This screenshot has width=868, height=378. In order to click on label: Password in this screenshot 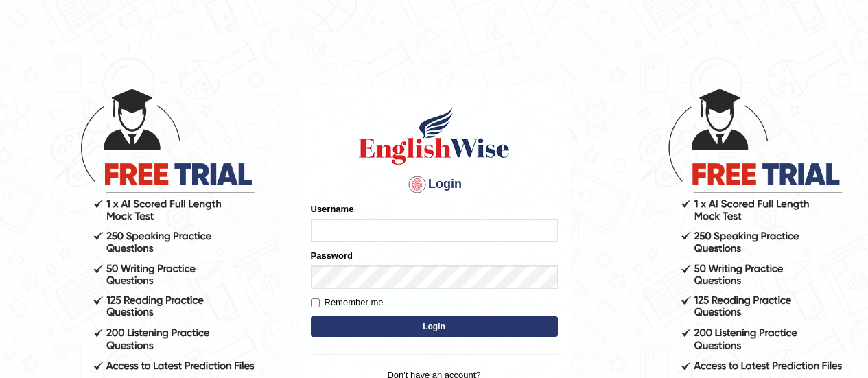, I will do `click(331, 256)`.